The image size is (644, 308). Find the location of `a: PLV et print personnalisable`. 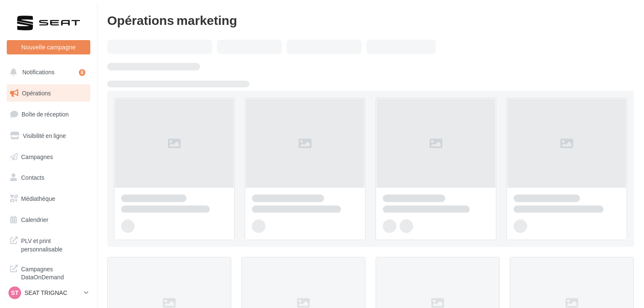

a: PLV et print personnalisable is located at coordinates (48, 244).